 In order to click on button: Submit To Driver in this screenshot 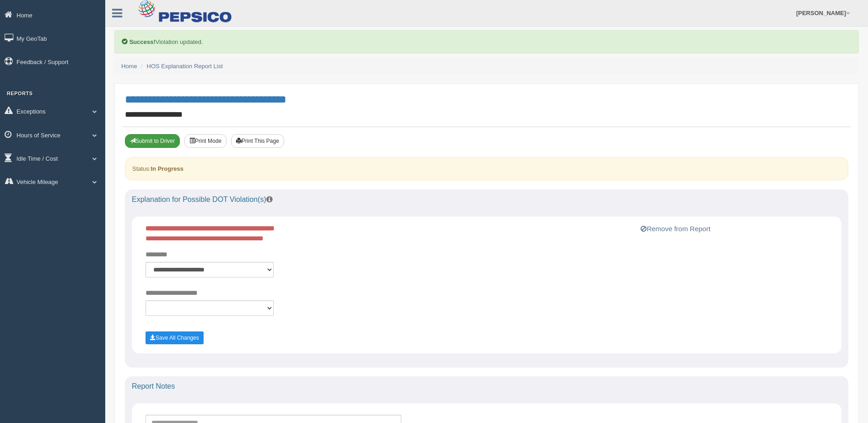, I will do `click(153, 141)`.